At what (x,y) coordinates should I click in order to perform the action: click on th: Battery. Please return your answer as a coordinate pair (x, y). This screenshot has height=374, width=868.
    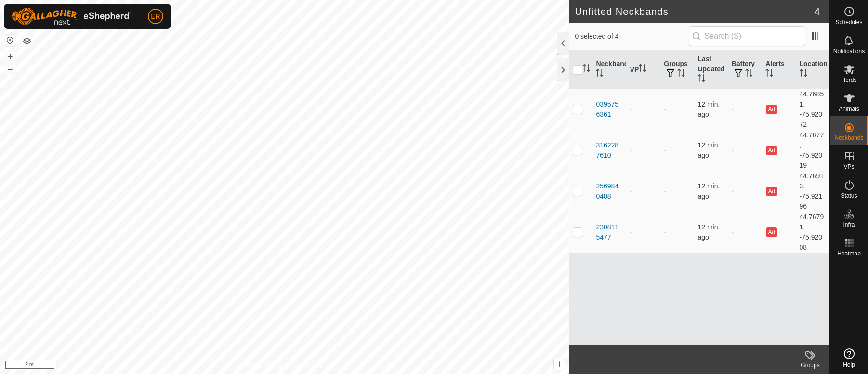
    Looking at the image, I should click on (745, 70).